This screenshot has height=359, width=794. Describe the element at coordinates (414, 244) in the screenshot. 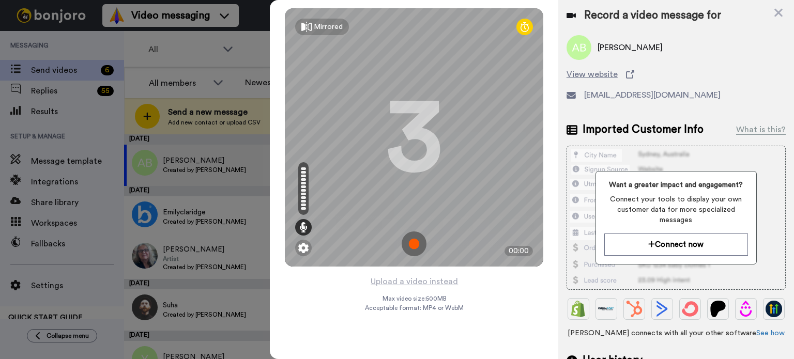

I see `img: ic_record_start.svg` at that location.